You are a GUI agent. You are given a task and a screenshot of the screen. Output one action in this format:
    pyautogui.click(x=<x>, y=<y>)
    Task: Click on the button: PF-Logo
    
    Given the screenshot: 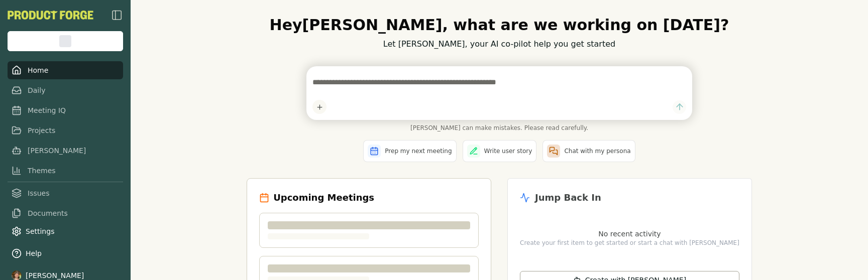 What is the action you would take?
    pyautogui.click(x=51, y=15)
    